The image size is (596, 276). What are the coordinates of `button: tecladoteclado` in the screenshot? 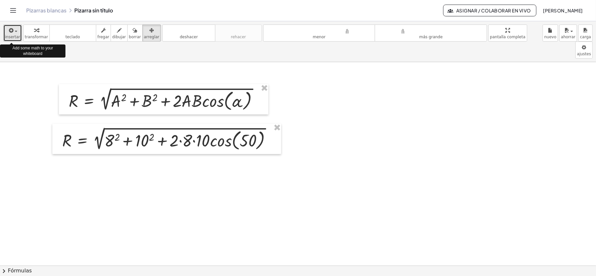 It's located at (73, 33).